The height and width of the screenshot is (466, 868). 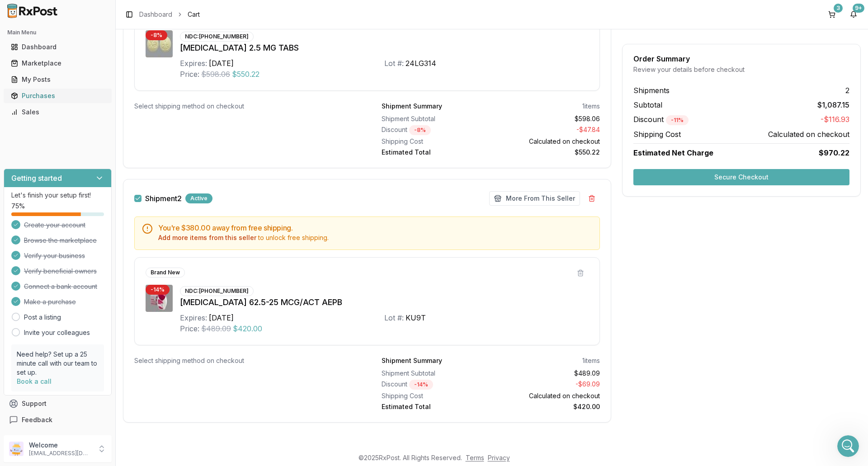 What do you see at coordinates (809, 134) in the screenshot?
I see `span: Calculated on checkout` at bounding box center [809, 134].